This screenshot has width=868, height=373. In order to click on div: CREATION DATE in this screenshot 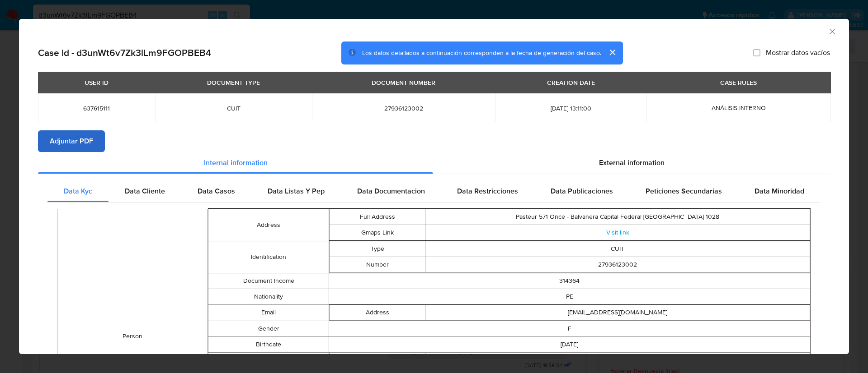, I will do `click(571, 83)`.